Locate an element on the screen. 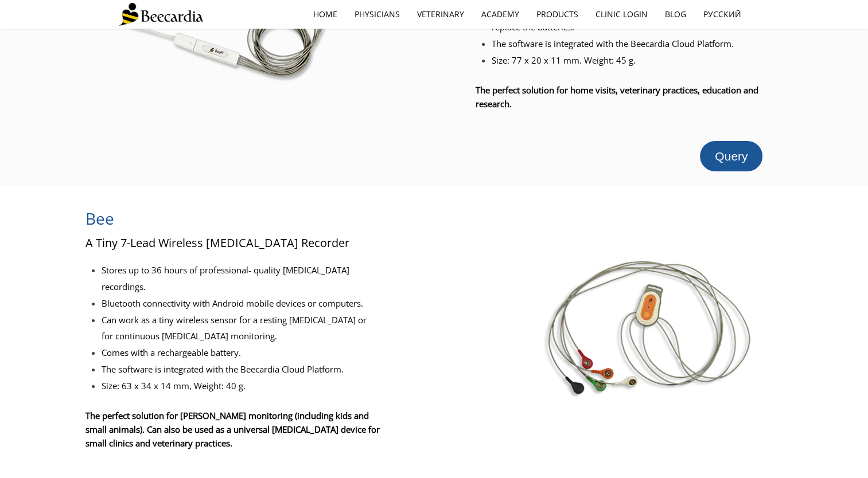 The height and width of the screenshot is (478, 868). a: Русский is located at coordinates (722, 14).